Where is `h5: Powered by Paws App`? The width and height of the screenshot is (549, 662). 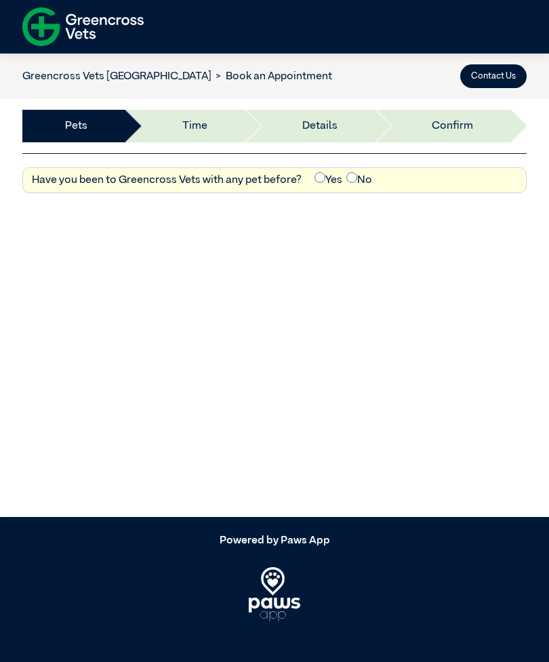 h5: Powered by Paws App is located at coordinates (275, 541).